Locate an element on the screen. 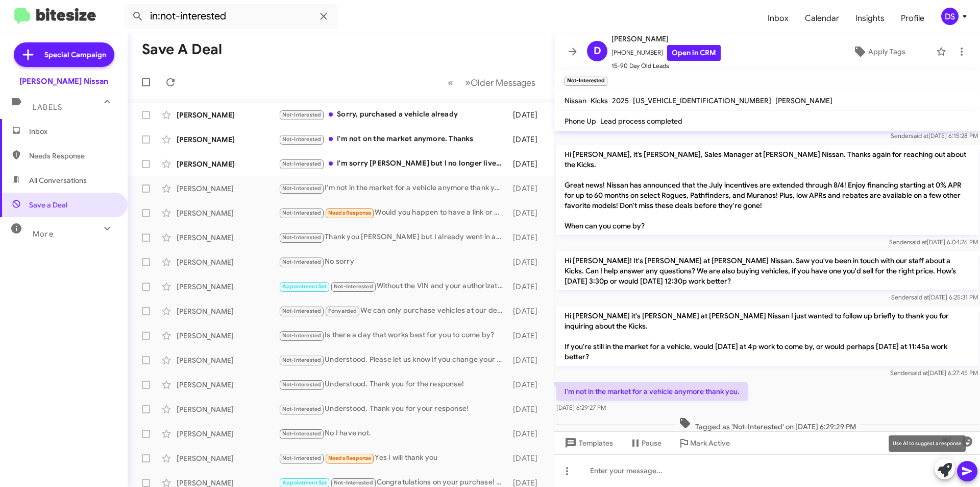 The image size is (980, 487). span: 2025 is located at coordinates (620, 101).